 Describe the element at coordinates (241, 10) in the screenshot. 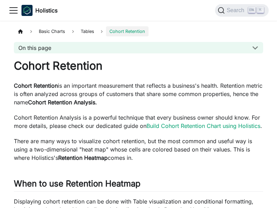

I see `button: Search (Ctrl+K)` at that location.